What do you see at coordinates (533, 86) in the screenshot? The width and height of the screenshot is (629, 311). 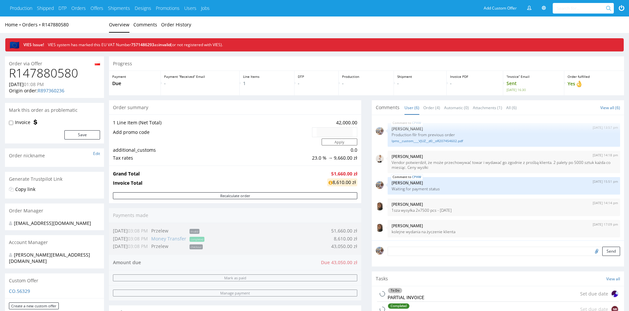 I see `p: Sent` at bounding box center [533, 86].